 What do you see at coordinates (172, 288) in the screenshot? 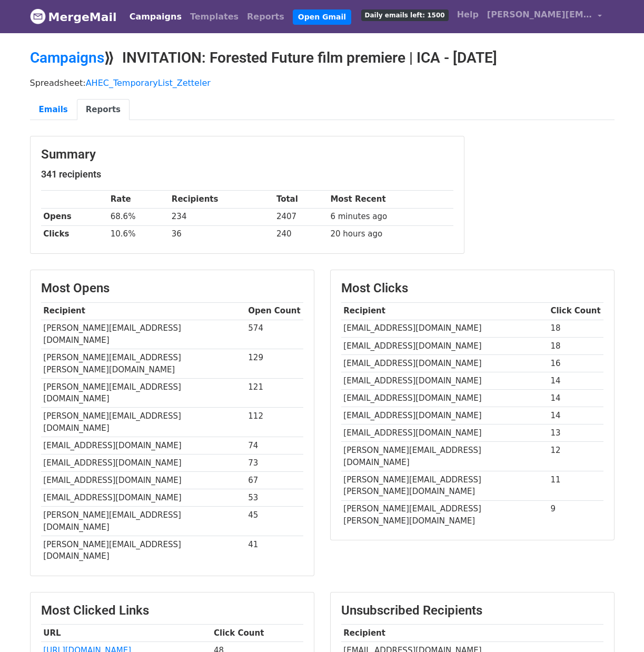
I see `h3: Most Opens` at bounding box center [172, 288].